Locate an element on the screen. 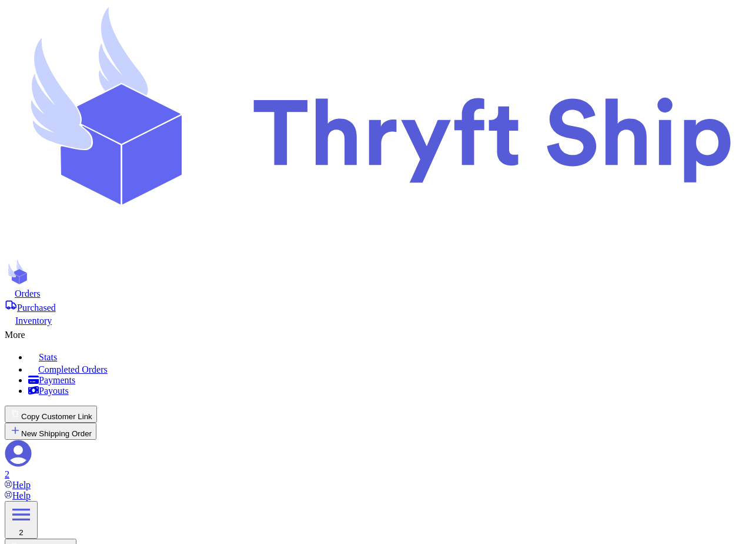 This screenshot has height=544, width=756. span: Payments is located at coordinates (57, 380).